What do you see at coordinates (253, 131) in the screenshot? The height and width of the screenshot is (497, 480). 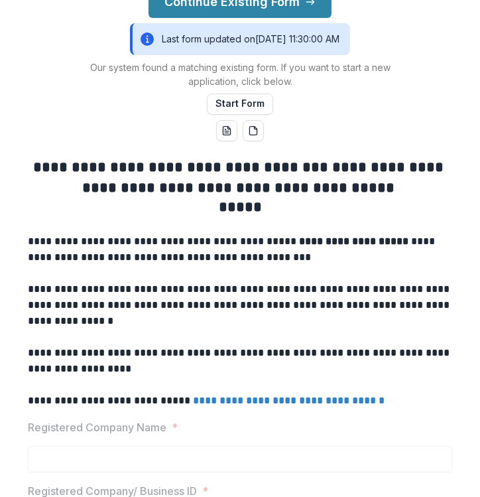 I see `button: pdf-download` at bounding box center [253, 131].